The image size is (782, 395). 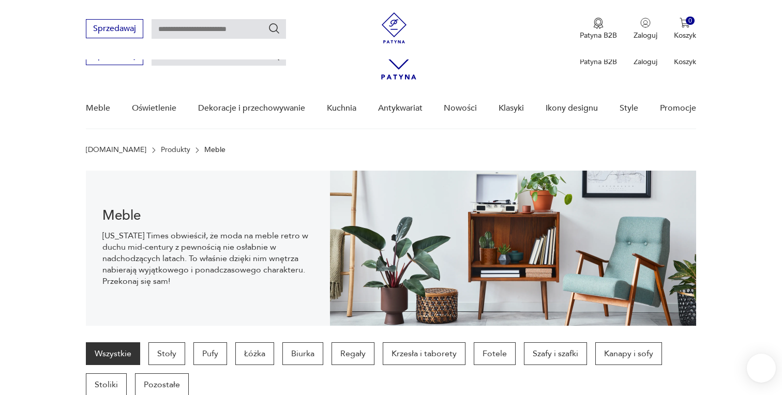 I want to click on p: Stoły, so click(x=167, y=354).